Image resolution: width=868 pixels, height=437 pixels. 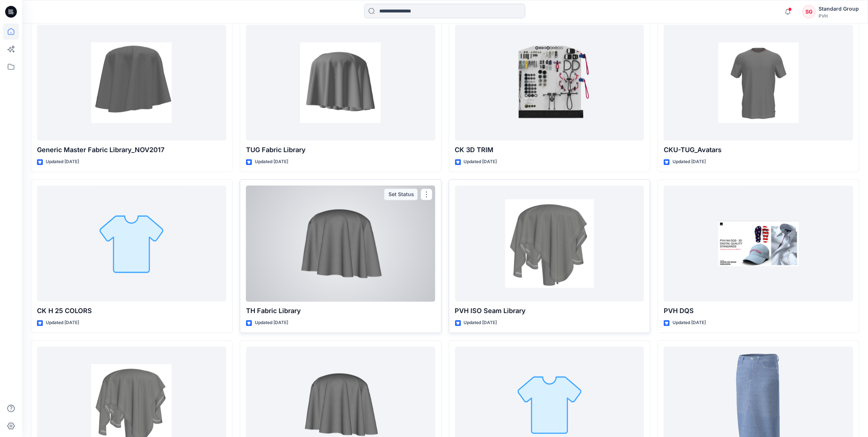 I want to click on a: TUG Fabric Library, so click(x=340, y=82).